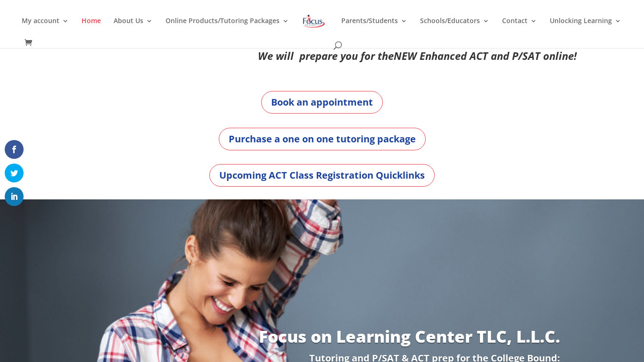  I want to click on a: Focus on Learning Center TLC, L.L.C., so click(409, 336).